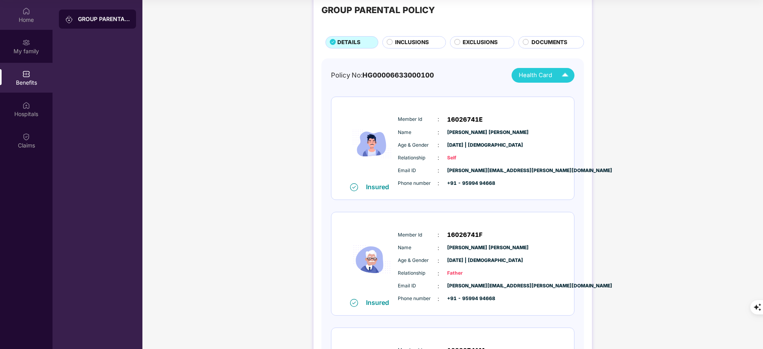  Describe the element at coordinates (412, 43) in the screenshot. I see `span: INCLUSIONS` at that location.